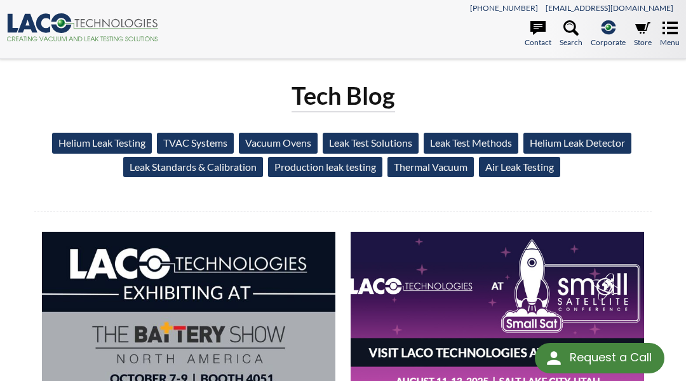 The image size is (686, 381). I want to click on h1: Tech Blog, so click(343, 96).